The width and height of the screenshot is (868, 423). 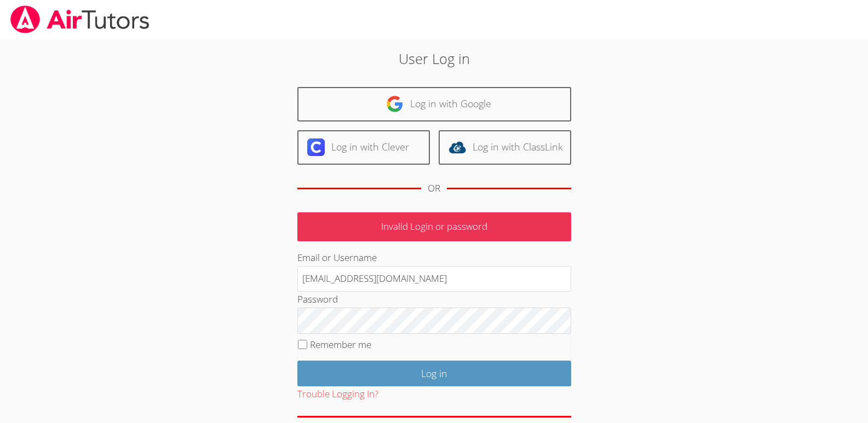 What do you see at coordinates (505, 148) in the screenshot?
I see `a: Log in with ClassLink` at bounding box center [505, 148].